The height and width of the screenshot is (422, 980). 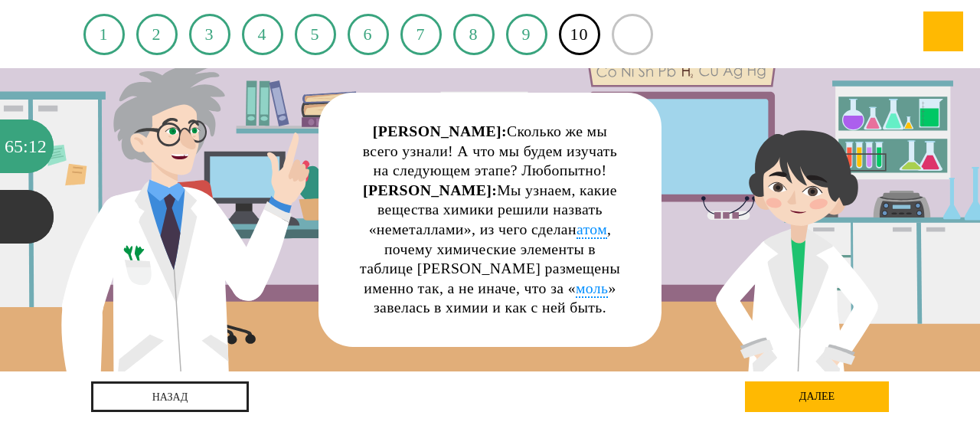 What do you see at coordinates (817, 396) in the screenshot?
I see `div: далее` at bounding box center [817, 396].